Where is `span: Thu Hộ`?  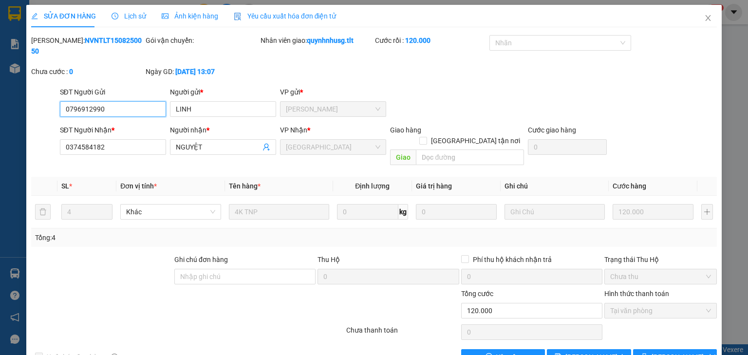 span: Thu Hộ is located at coordinates (329, 259).